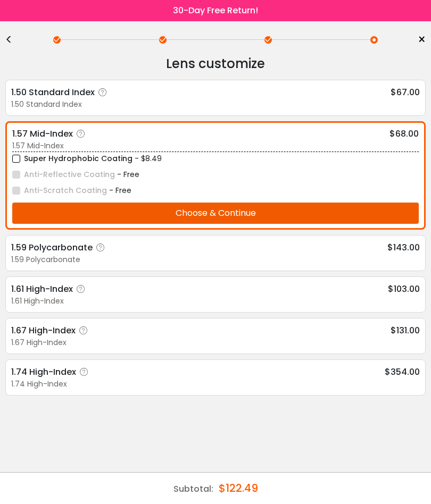  I want to click on button: Choose & Continue, so click(215, 213).